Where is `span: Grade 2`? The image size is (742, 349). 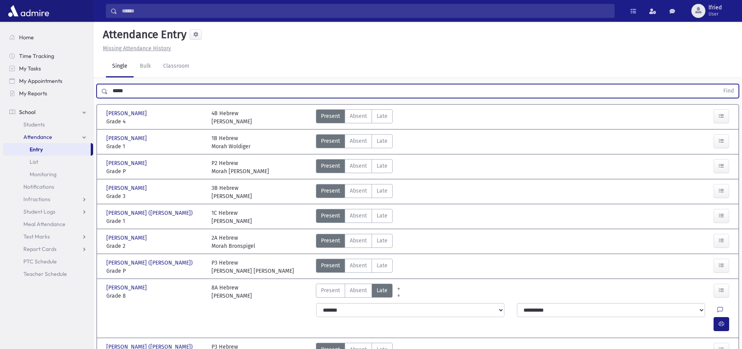
span: Grade 2 is located at coordinates (155, 246).